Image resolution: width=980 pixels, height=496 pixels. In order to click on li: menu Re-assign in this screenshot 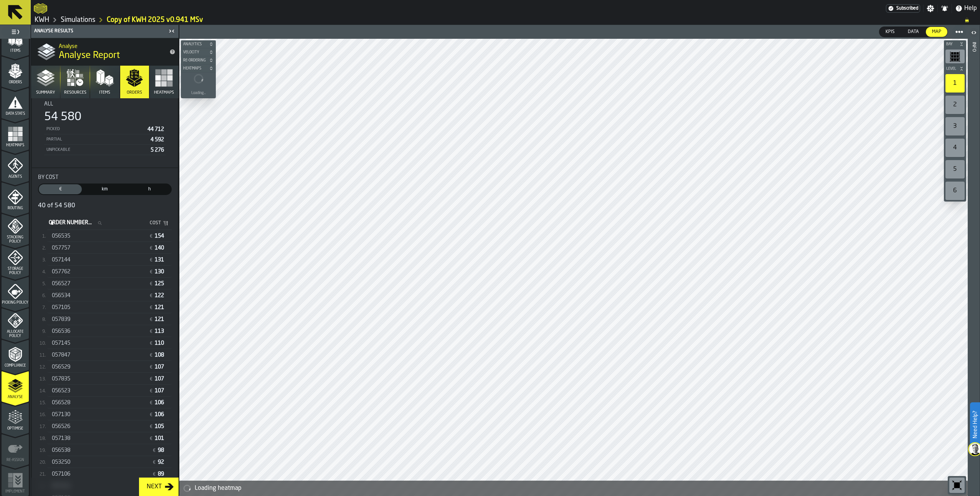, I will do `click(15, 450)`.